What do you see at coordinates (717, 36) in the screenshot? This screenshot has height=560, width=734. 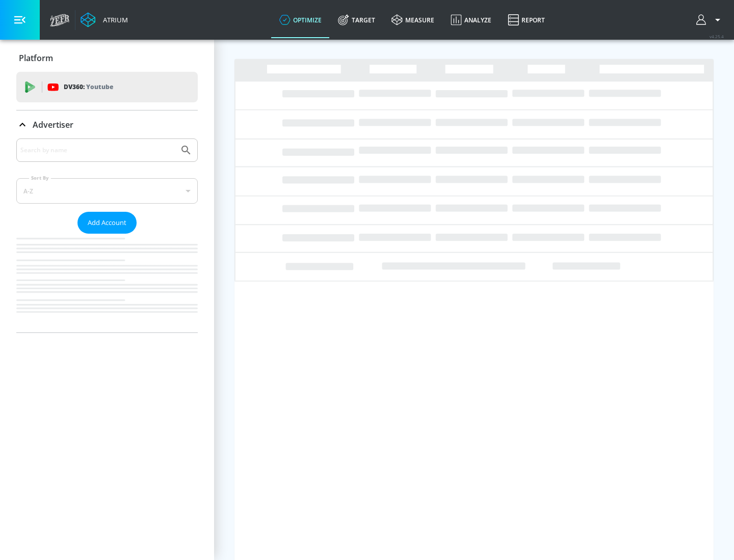 I see `span: v 4.25.4` at bounding box center [717, 36].